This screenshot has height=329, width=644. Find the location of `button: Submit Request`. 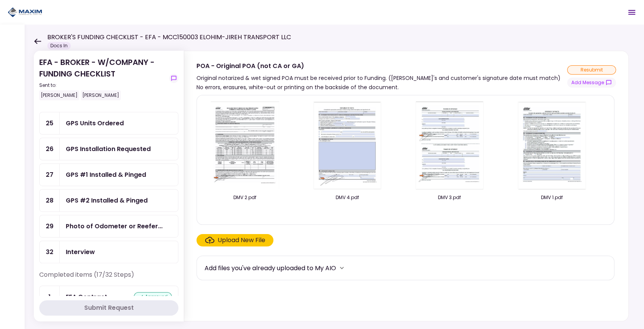

button: Submit Request is located at coordinates (109, 308).